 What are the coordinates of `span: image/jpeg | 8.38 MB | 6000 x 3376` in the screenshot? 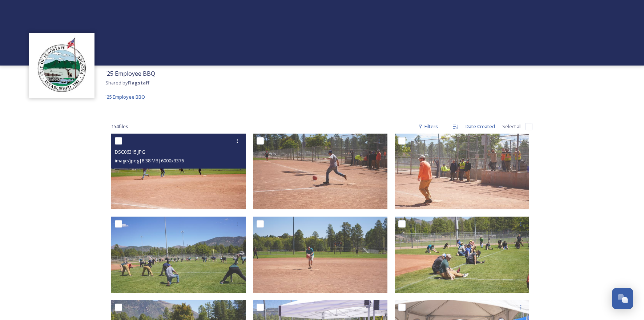 It's located at (149, 161).